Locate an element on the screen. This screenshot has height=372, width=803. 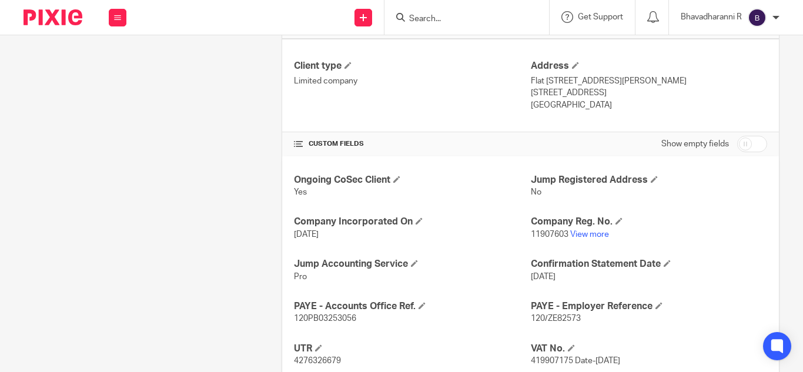
h4: Jump Registered Address is located at coordinates (649, 180).